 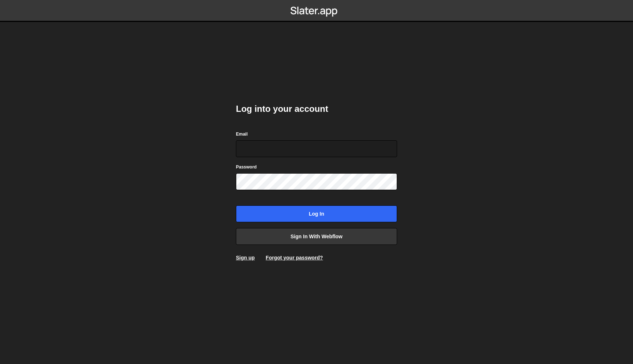 I want to click on h2: Log into your account, so click(x=316, y=109).